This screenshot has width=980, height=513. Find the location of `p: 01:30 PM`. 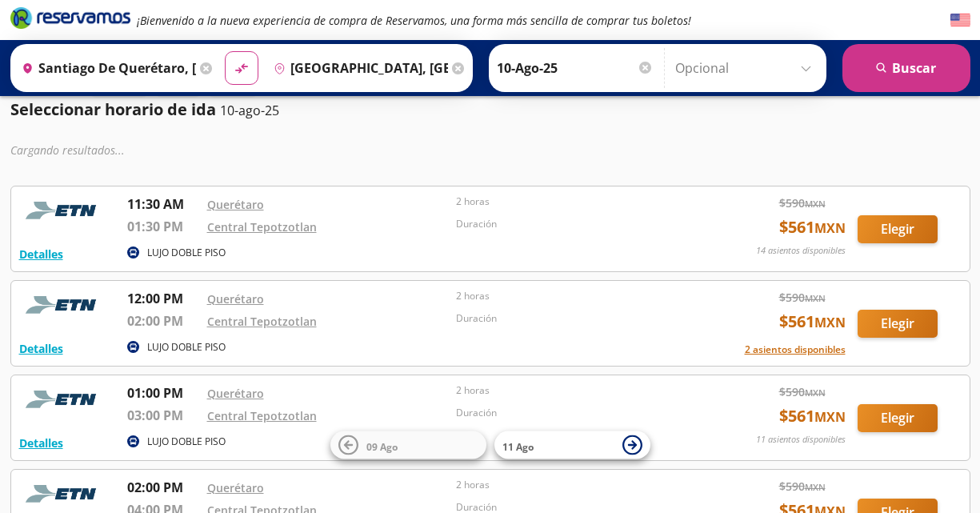

p: 01:30 PM is located at coordinates (163, 227).